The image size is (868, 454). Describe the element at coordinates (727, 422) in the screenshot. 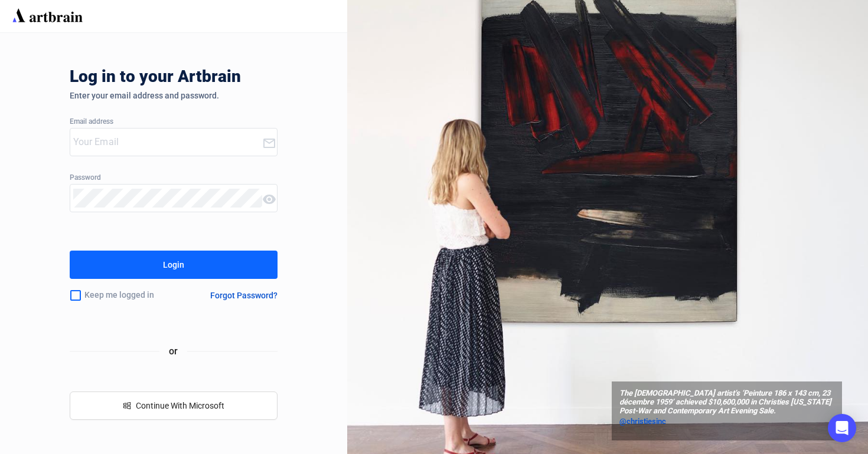

I see `a: @christiesinc` at that location.